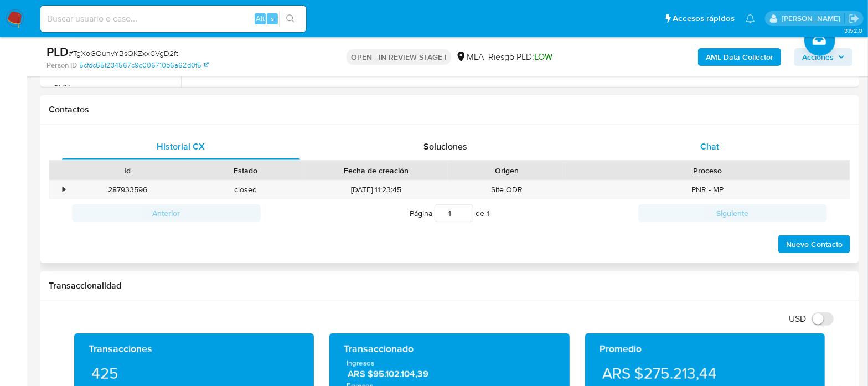 The image size is (868, 386). Describe the element at coordinates (543, 56) in the screenshot. I see `span: LOW` at that location.